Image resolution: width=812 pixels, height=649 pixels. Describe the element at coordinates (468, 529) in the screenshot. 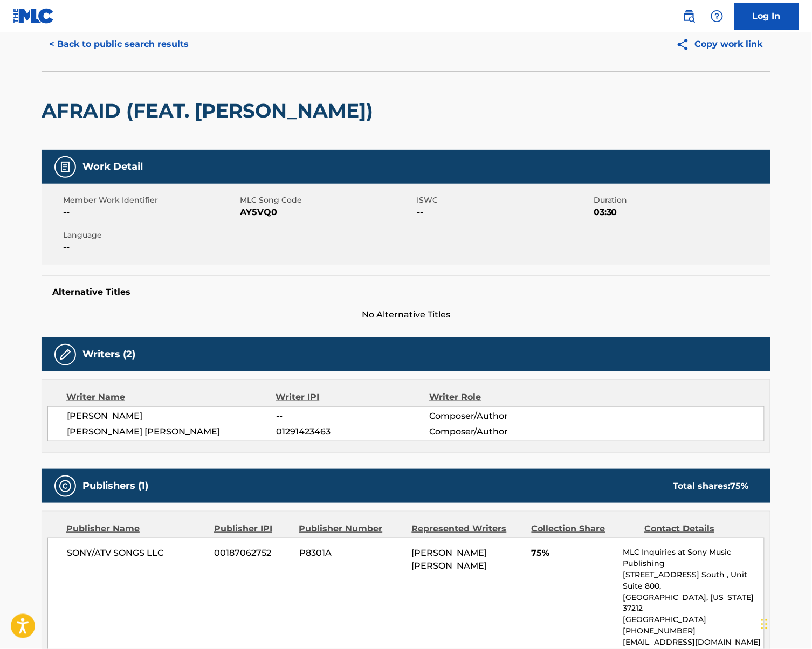

I see `div: Represented Writers` at that location.